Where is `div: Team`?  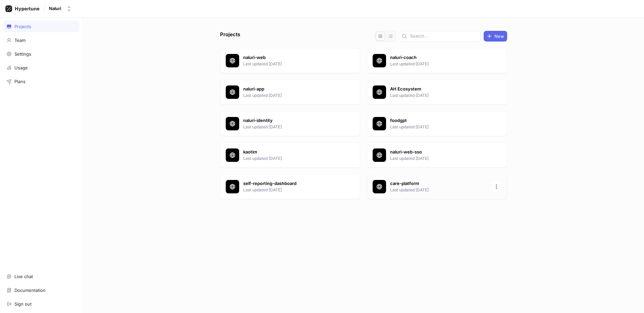 div: Team is located at coordinates (20, 40).